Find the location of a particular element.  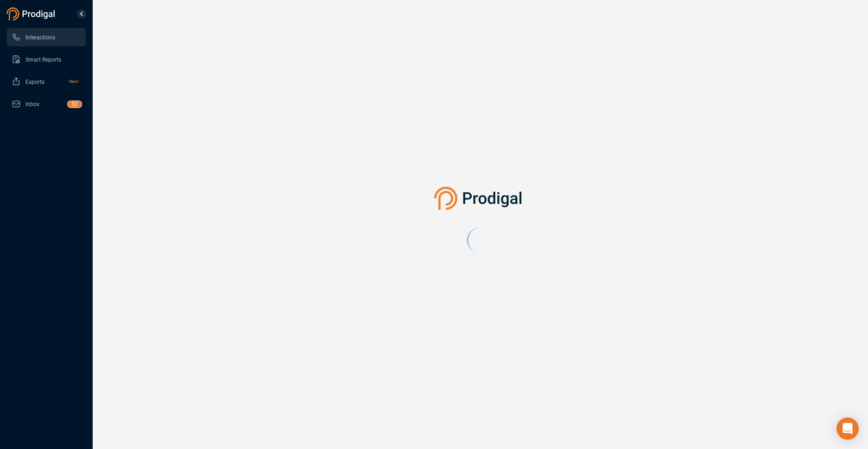

li: Inbox is located at coordinates (46, 104).